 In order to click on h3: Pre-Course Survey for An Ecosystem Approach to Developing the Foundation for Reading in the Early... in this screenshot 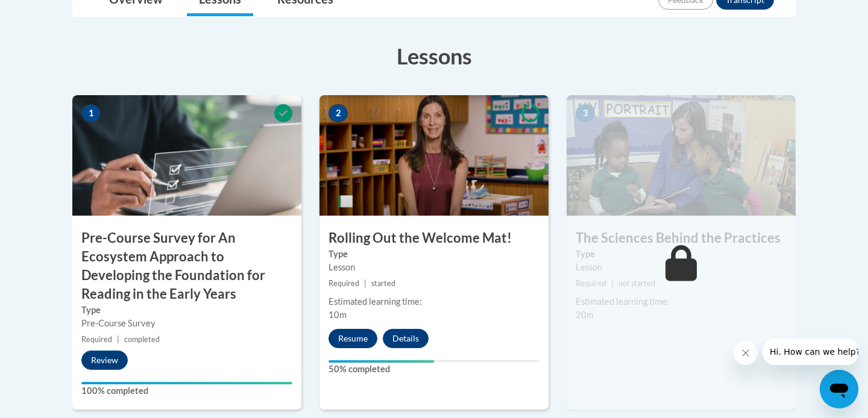, I will do `click(187, 265)`.